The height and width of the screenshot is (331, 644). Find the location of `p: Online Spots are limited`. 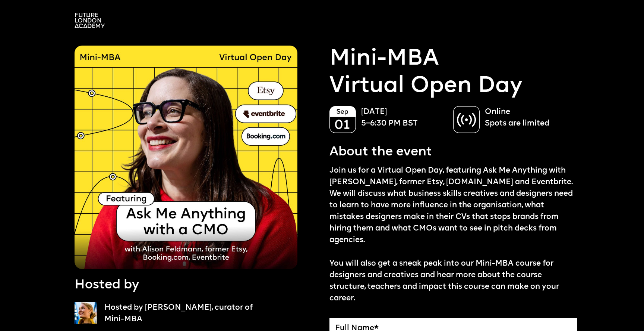

p: Online Spots are limited is located at coordinates (527, 118).